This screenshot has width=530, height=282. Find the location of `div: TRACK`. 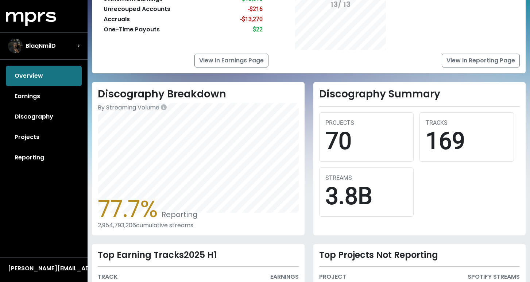

div: TRACK is located at coordinates (108, 277).